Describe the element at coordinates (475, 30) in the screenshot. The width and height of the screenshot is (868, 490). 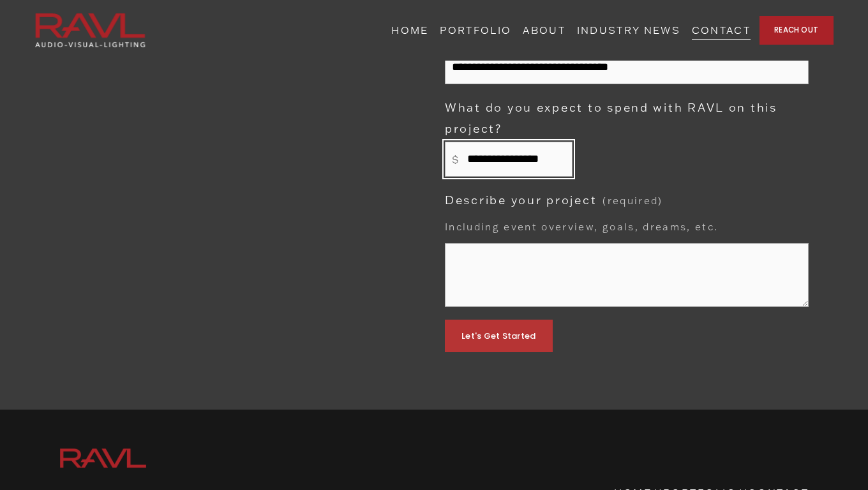
I see `a: PORTFOLIO` at that location.